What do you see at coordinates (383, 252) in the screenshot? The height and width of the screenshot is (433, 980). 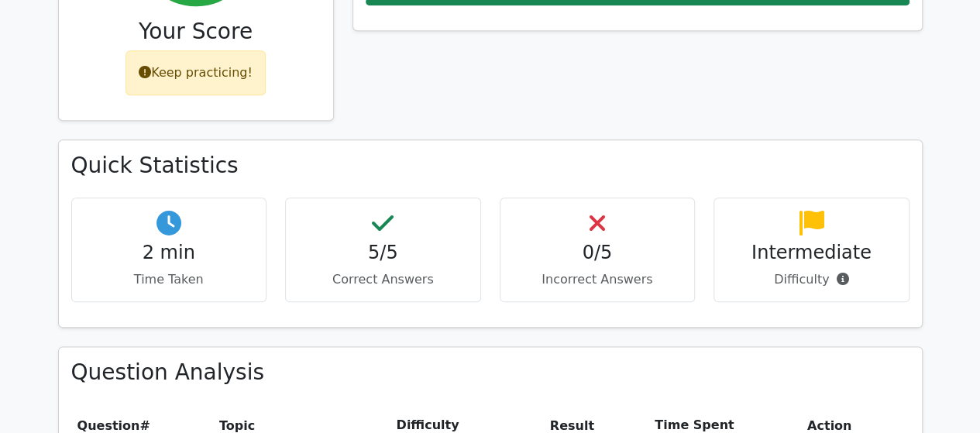 I see `h4: 5/5` at bounding box center [383, 252].